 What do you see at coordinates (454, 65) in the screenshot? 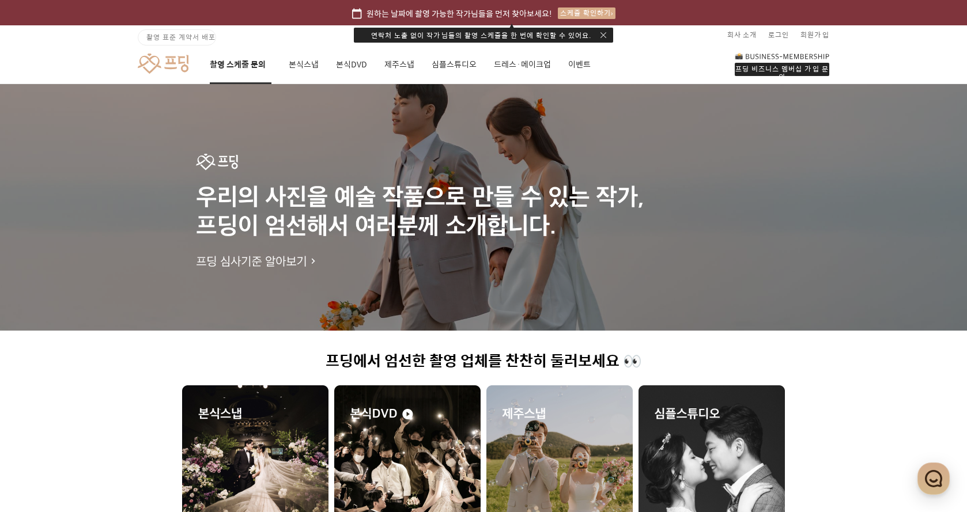
I see `a: 심플스튜디오` at bounding box center [454, 65].